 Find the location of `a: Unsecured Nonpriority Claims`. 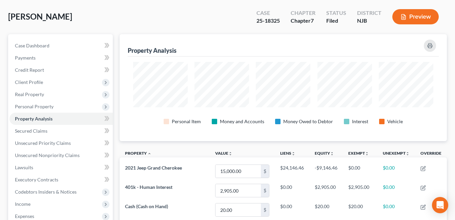

a: Unsecured Nonpriority Claims is located at coordinates (61, 156).